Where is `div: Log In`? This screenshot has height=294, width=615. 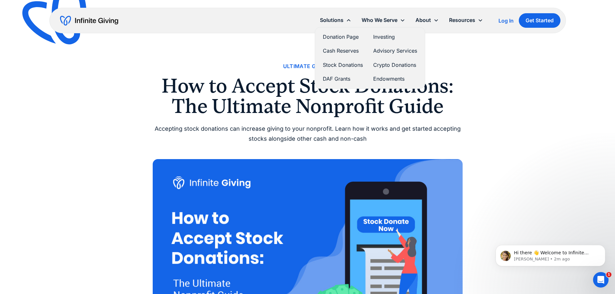 div: Log In is located at coordinates (506, 21).